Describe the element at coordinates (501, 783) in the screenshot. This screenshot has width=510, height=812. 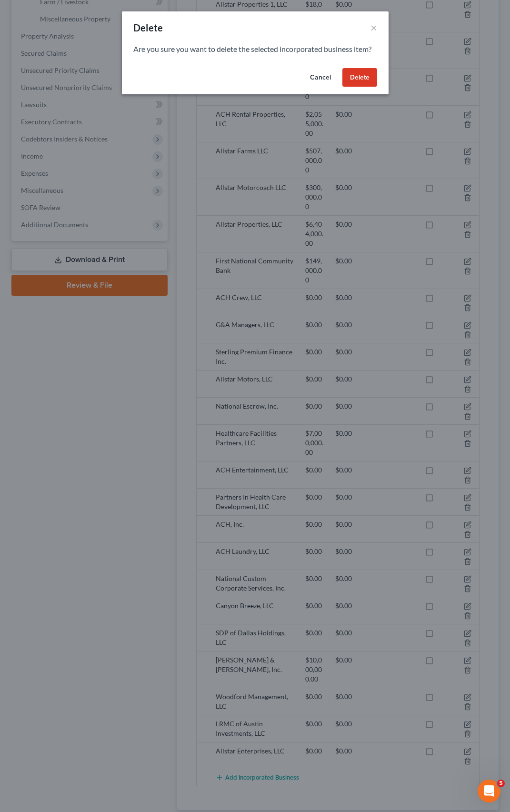
I see `span: 5` at that location.